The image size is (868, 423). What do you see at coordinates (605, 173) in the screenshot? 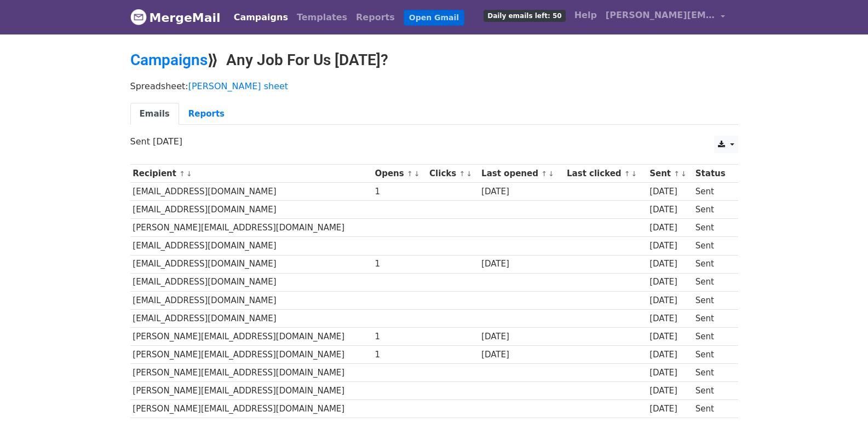
I see `th: Last clicked` at bounding box center [605, 173].